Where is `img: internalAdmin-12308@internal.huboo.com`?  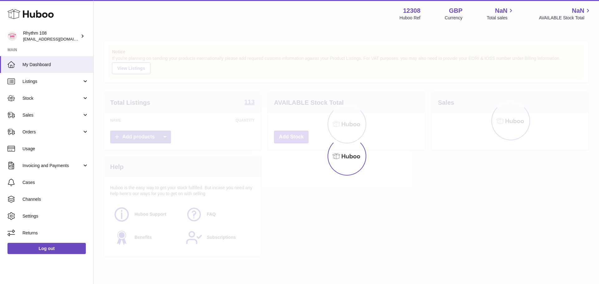
img: internalAdmin-12308@internal.huboo.com is located at coordinates (12, 36).